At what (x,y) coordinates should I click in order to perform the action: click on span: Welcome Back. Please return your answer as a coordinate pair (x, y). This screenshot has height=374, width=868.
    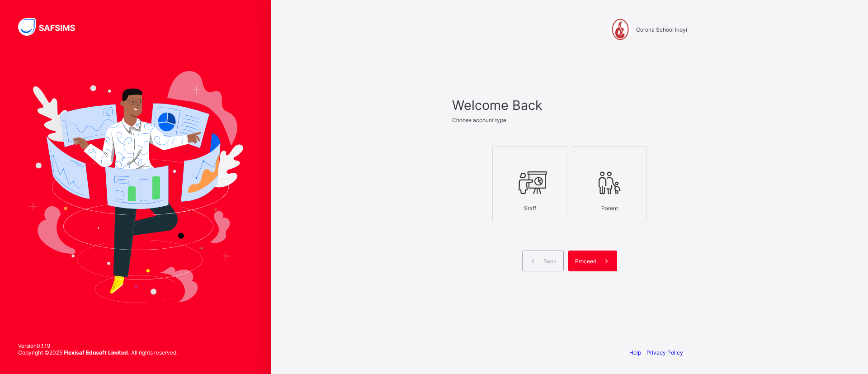
    Looking at the image, I should click on (570, 105).